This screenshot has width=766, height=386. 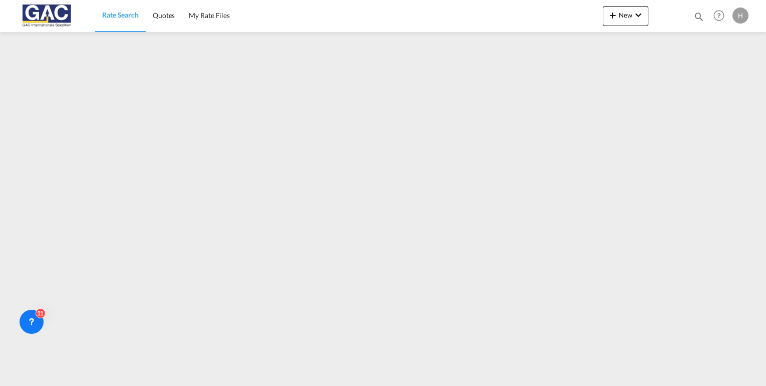 I want to click on span: Quotes, so click(x=164, y=15).